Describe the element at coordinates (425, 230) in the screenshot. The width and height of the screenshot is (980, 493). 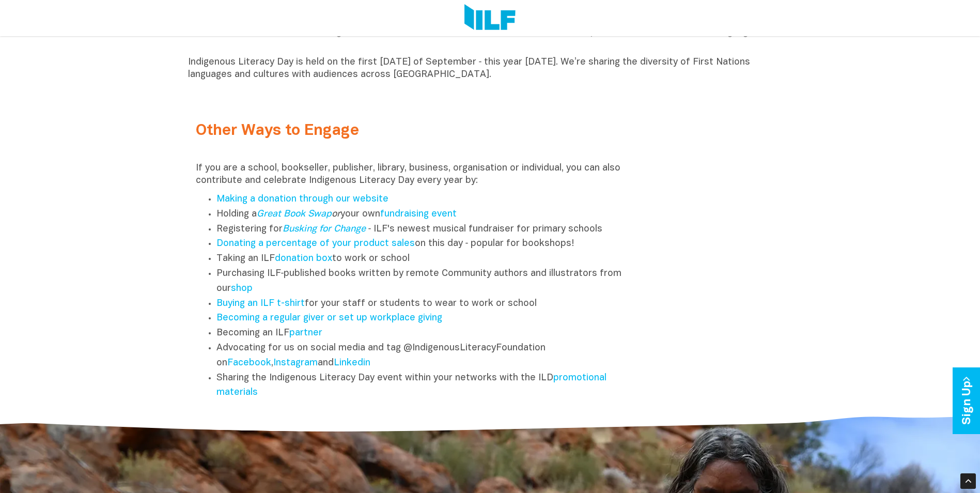
I see `li: Registering for ‑ ILF's newest musical fundraiser for primary schools` at that location.